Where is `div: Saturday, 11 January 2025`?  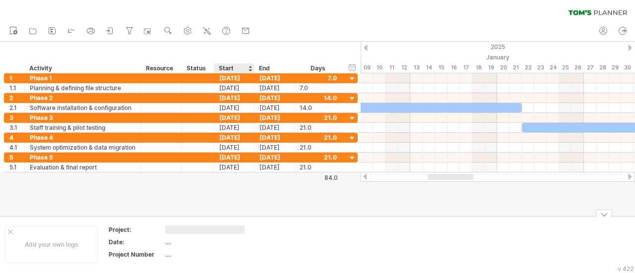 div: Saturday, 11 January 2025 is located at coordinates (391, 67).